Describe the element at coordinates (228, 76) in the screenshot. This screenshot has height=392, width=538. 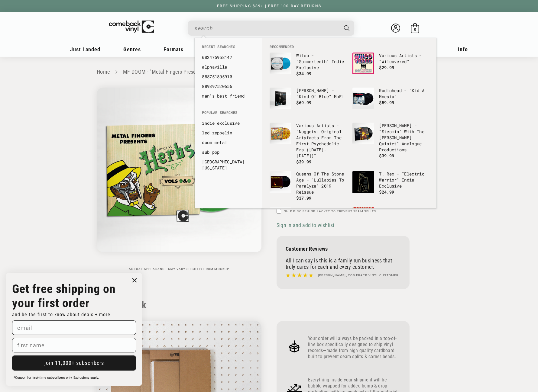
I see `a: 888751805910` at that location.